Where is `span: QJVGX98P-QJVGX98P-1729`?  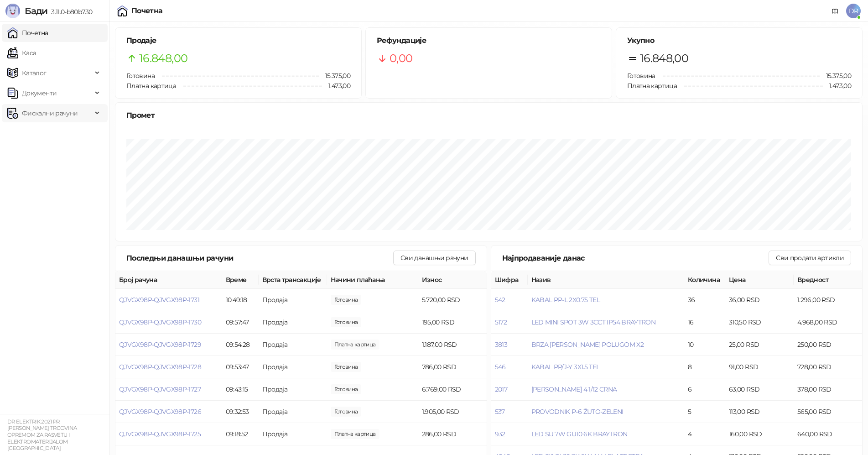 span: QJVGX98P-QJVGX98P-1729 is located at coordinates (160, 344).